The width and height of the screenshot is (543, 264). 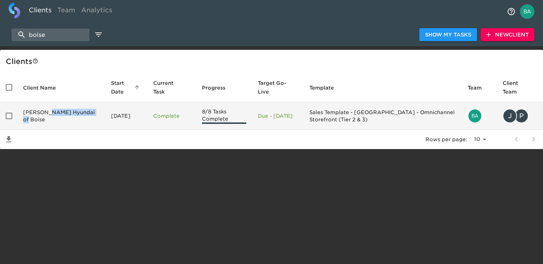 What do you see at coordinates (479, 116) in the screenshot?
I see `div: bailey.rubin@cdk.com` at bounding box center [479, 116].